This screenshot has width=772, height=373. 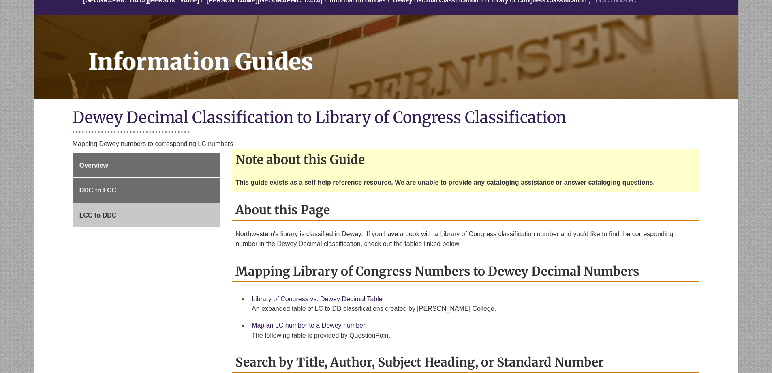 I want to click on h2: About this Page, so click(x=466, y=210).